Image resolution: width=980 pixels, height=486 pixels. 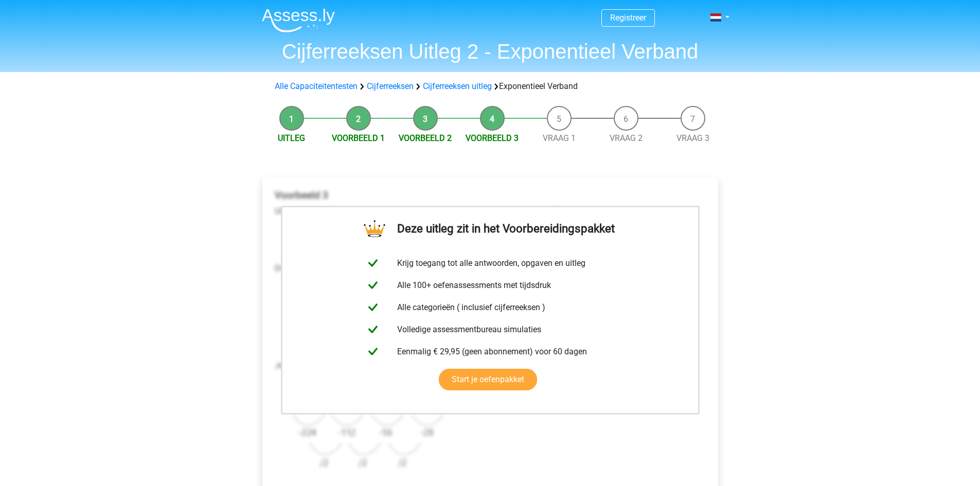 I want to click on a: Cijferreeksen, so click(x=390, y=86).